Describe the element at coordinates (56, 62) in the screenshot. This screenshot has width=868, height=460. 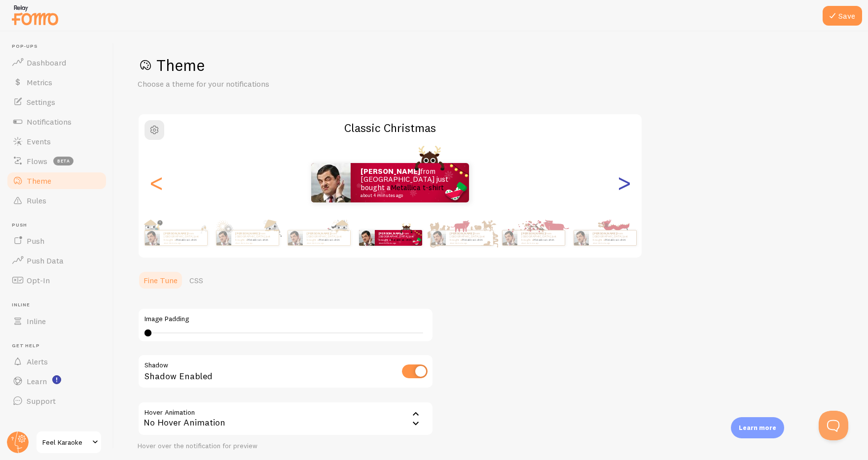
I see `a: Dashboard` at that location.